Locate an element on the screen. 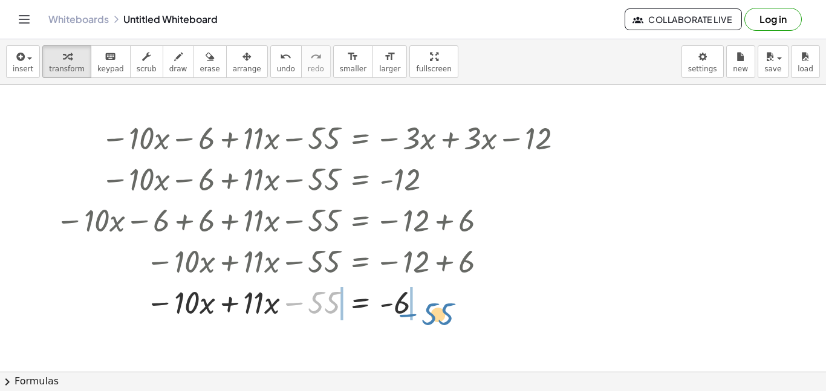  button: format_sizelarger is located at coordinates (389, 62).